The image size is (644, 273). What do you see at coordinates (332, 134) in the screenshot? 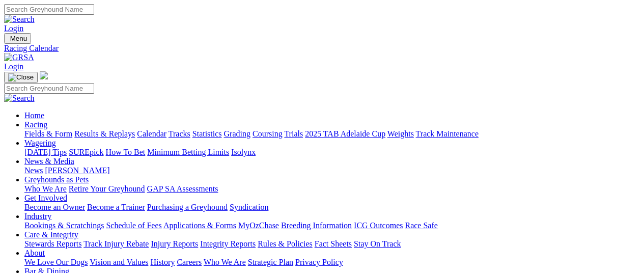
I see `div: Racing` at bounding box center [332, 134].